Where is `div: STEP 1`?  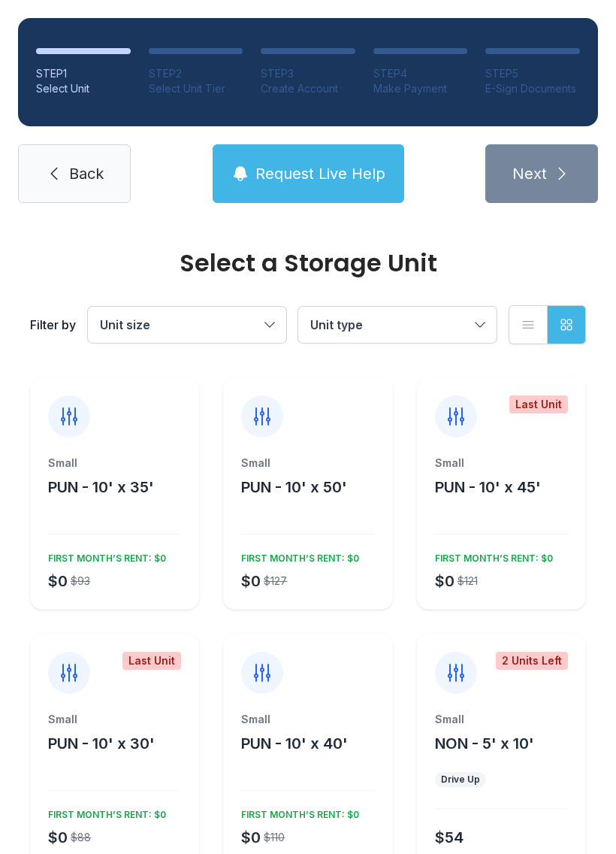
div: STEP 1 is located at coordinates (84, 74).